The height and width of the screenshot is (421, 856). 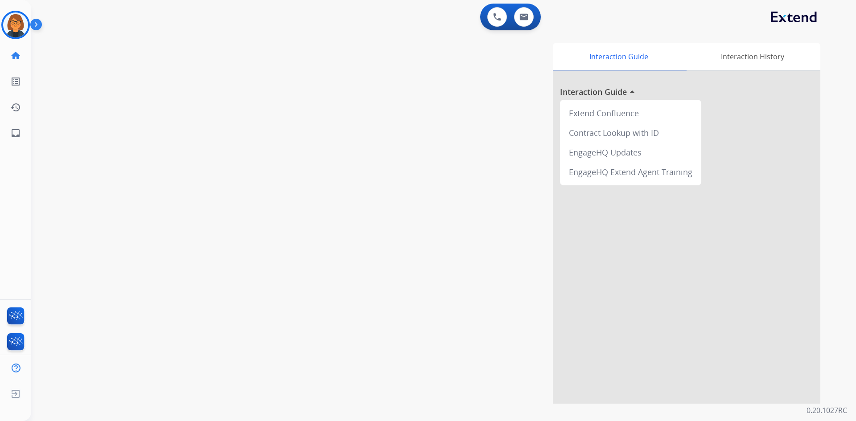 I want to click on div: Interaction Guide, so click(x=619, y=57).